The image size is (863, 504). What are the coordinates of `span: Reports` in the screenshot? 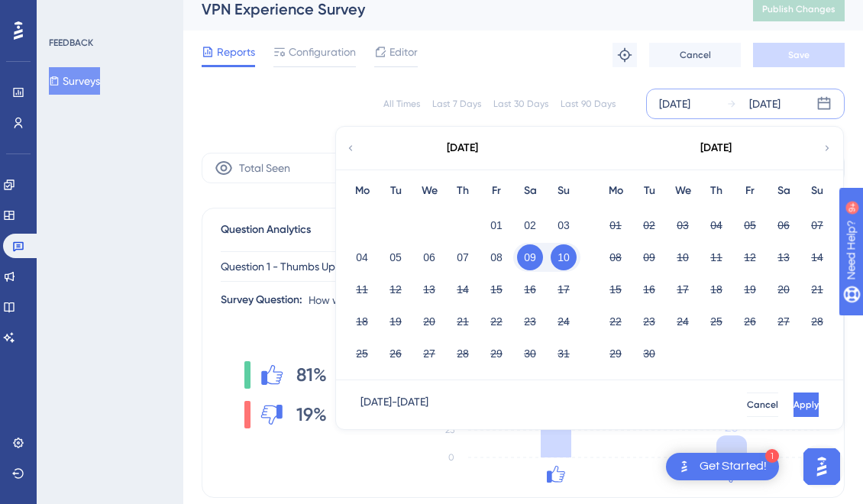 It's located at (236, 52).